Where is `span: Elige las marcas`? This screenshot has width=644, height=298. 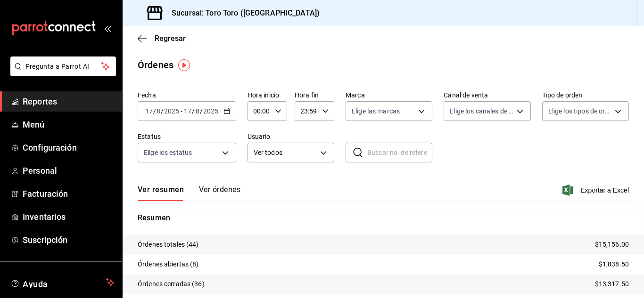
span: Elige las marcas is located at coordinates (375, 111).